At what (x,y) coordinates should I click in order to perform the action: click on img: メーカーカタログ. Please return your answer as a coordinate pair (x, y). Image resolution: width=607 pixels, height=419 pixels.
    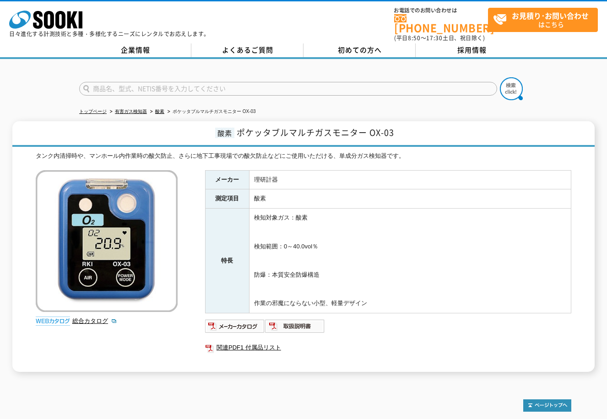
    Looking at the image, I should click on (235, 326).